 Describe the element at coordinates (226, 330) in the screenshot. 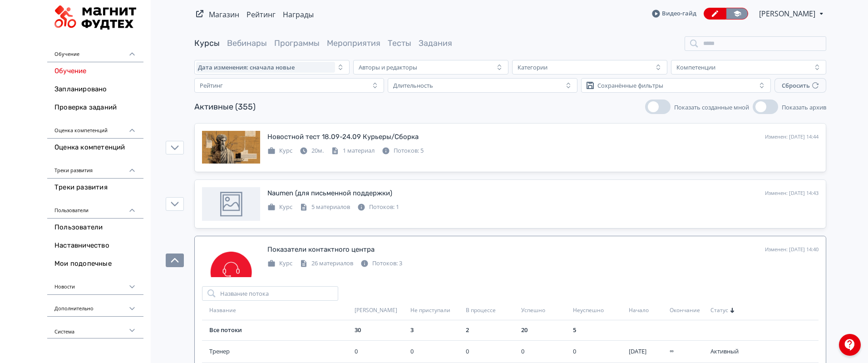

I see `a: Все потоки` at that location.